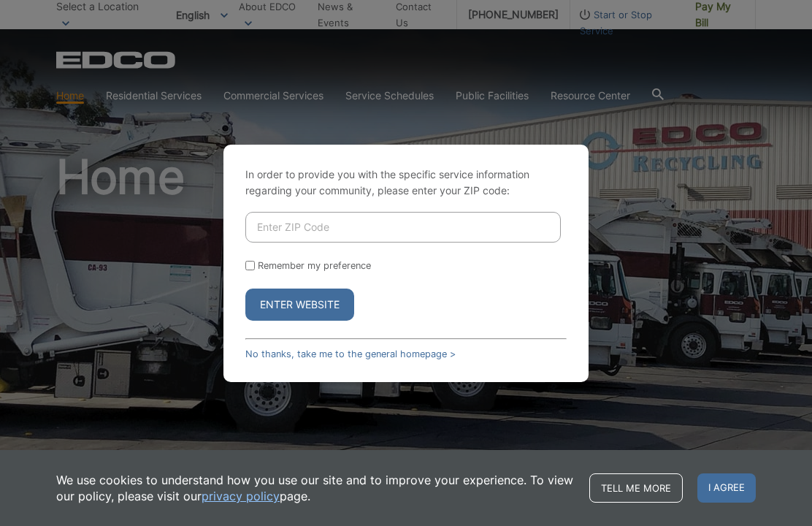  What do you see at coordinates (404, 228) in the screenshot?
I see `input: Enter ZIP Code` at bounding box center [404, 228].